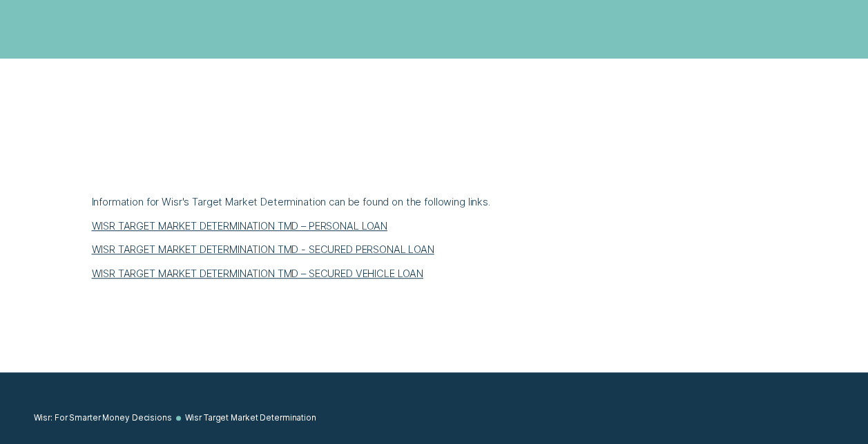  What do you see at coordinates (250, 418) in the screenshot?
I see `div: Wisr Target Market Determination` at bounding box center [250, 418].